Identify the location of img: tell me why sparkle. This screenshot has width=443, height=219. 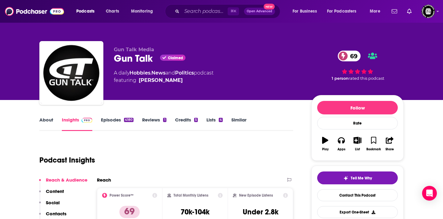
(345, 179).